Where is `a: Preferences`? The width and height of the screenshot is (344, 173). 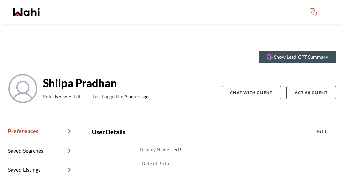 a: Preferences is located at coordinates (41, 132).